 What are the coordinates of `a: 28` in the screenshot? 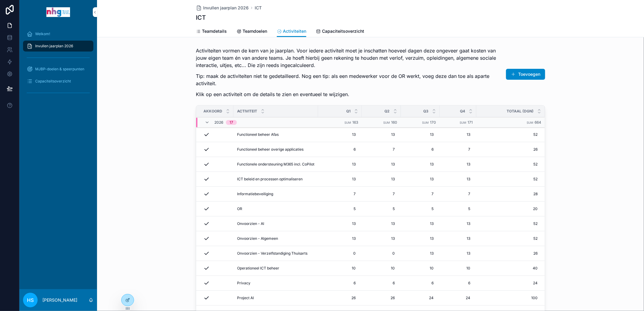 It's located at (507, 194).